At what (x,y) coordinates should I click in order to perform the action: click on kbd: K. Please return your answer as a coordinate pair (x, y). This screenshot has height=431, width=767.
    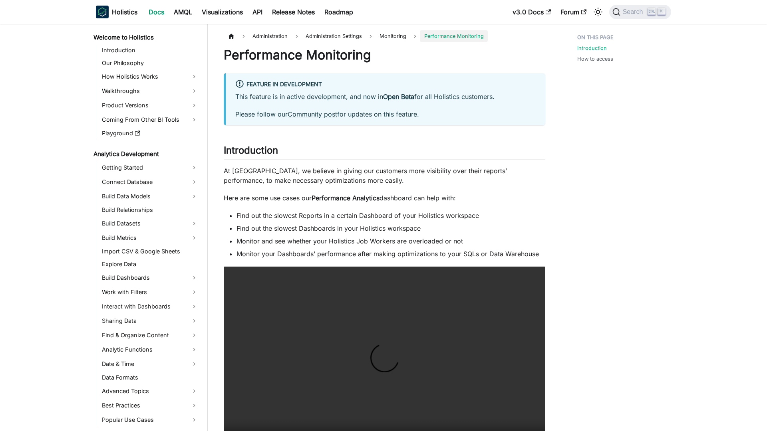
    Looking at the image, I should click on (661, 12).